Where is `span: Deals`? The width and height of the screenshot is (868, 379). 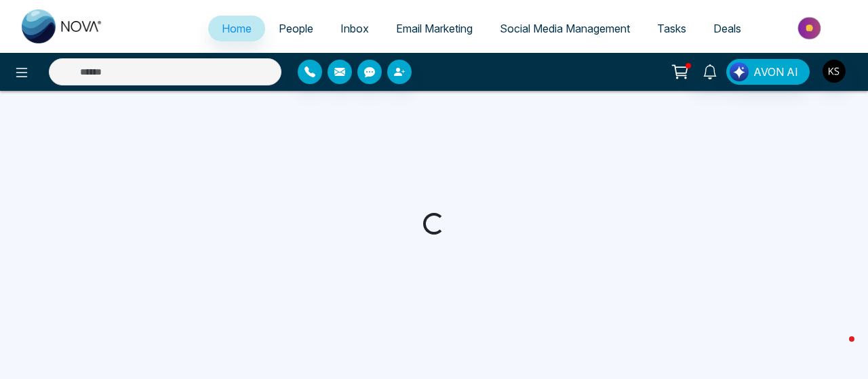 span: Deals is located at coordinates (727, 28).